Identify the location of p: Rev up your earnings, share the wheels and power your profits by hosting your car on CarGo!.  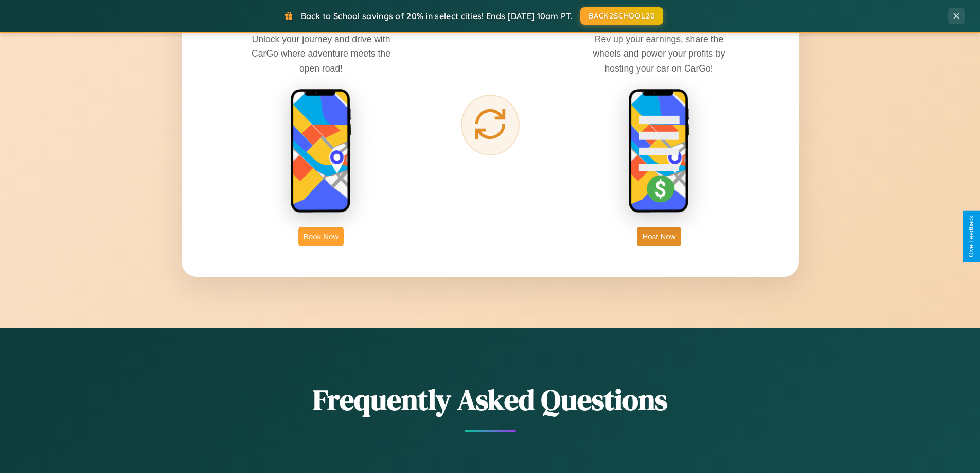
(659, 54).